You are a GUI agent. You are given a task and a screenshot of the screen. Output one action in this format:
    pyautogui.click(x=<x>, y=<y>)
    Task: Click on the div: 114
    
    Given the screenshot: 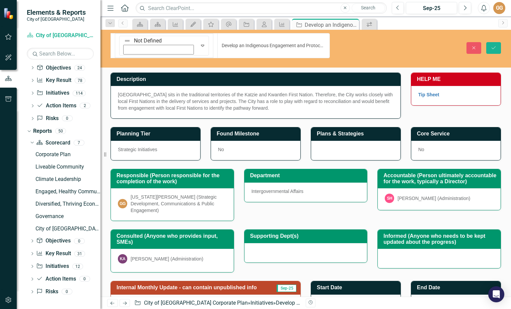 What is the action you would take?
    pyautogui.click(x=79, y=93)
    